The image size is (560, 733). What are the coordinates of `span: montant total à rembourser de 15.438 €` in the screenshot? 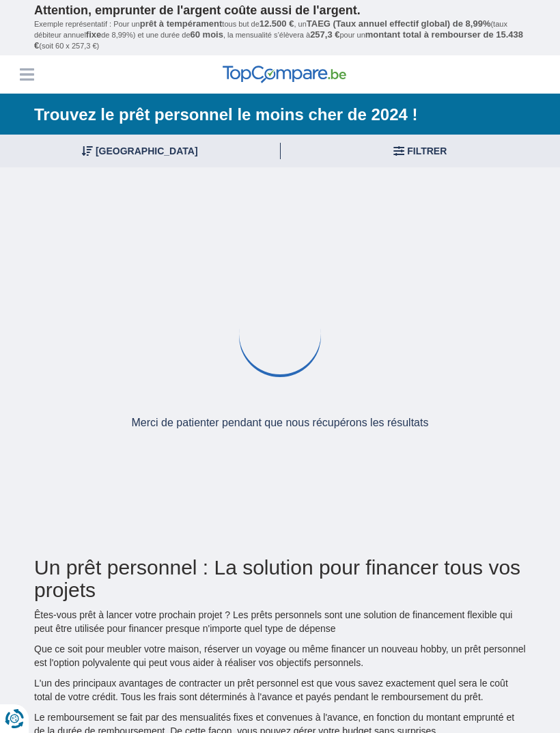 It's located at (278, 39).